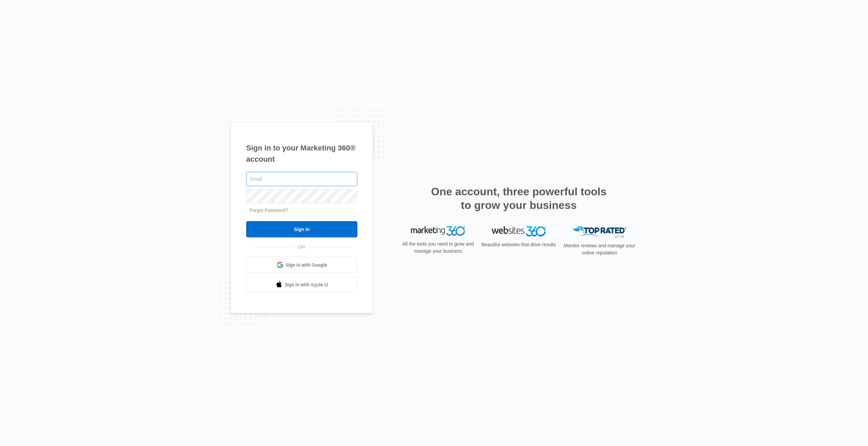 The image size is (868, 446). Describe the element at coordinates (519, 231) in the screenshot. I see `img: Websites 360` at that location.